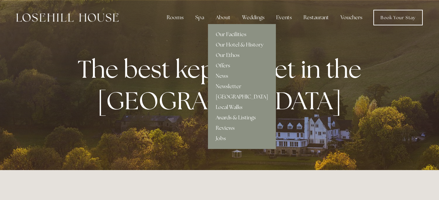 This screenshot has height=200, width=439. I want to click on div: Rooms, so click(175, 18).